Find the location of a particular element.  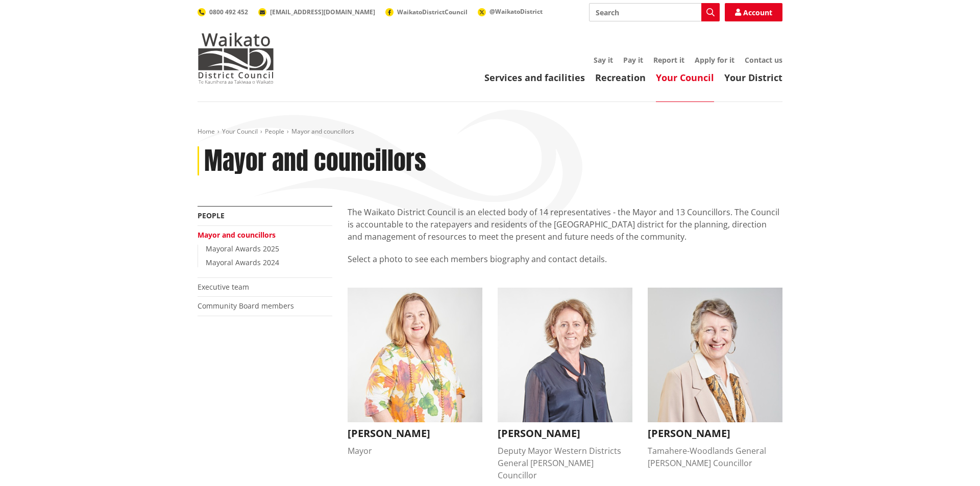

img: Waikato District Council - Te Kaunihera aa Takiwaa o Waikato is located at coordinates (236, 58).